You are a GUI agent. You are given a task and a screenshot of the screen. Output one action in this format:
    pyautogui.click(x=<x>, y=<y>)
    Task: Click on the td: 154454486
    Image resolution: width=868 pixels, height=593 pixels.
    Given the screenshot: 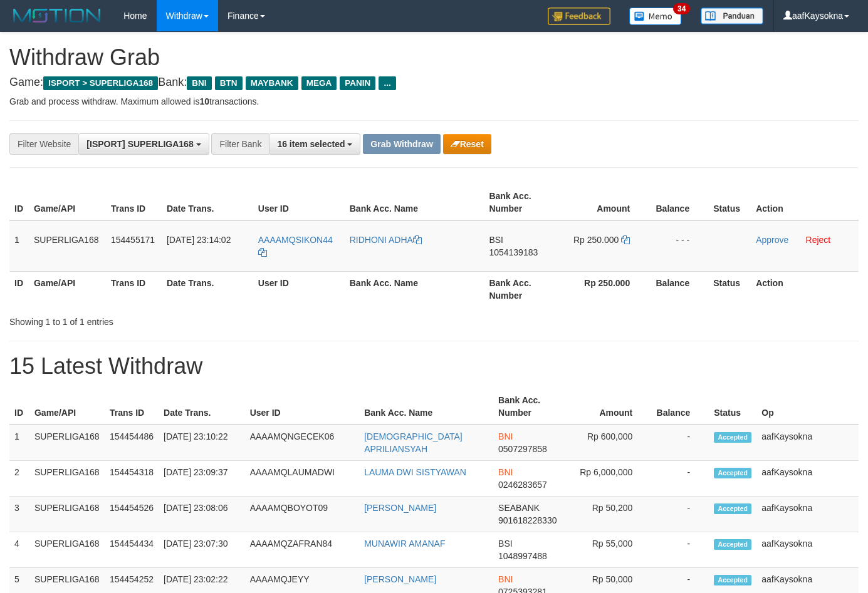 What is the action you would take?
    pyautogui.click(x=131, y=443)
    